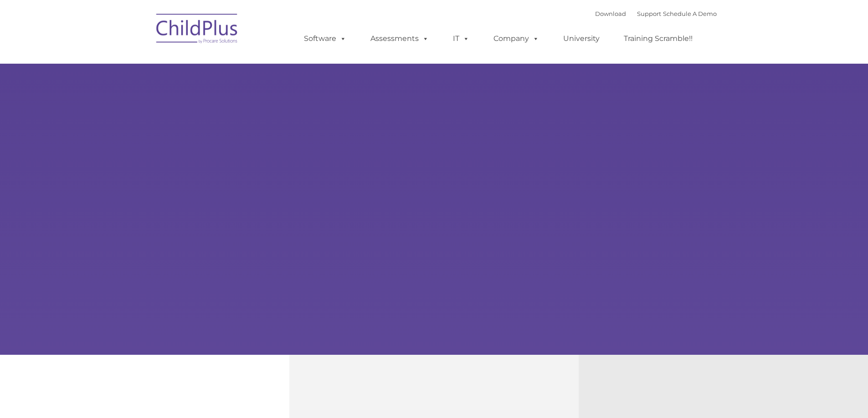 The image size is (868, 418). I want to click on img: ChildPlus by Procare Solutions, so click(197, 30).